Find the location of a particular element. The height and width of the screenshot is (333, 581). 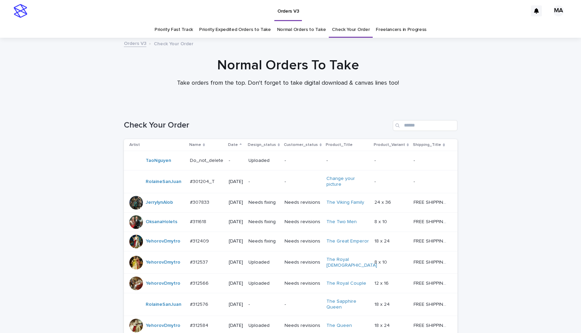

p: Take orders from the top. Don't forget to take digital download & canvas lines too! is located at coordinates (288, 83).